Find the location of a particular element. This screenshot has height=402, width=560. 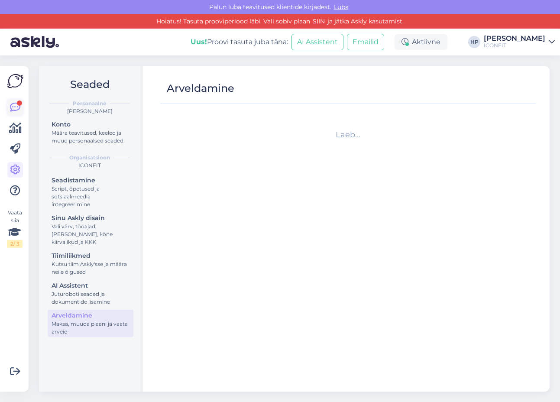

div: Proovi tasuta juba täna: is located at coordinates (239, 42).